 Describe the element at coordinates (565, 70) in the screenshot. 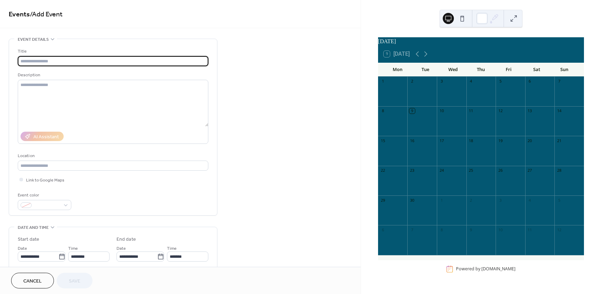

I see `div: Sun` at that location.